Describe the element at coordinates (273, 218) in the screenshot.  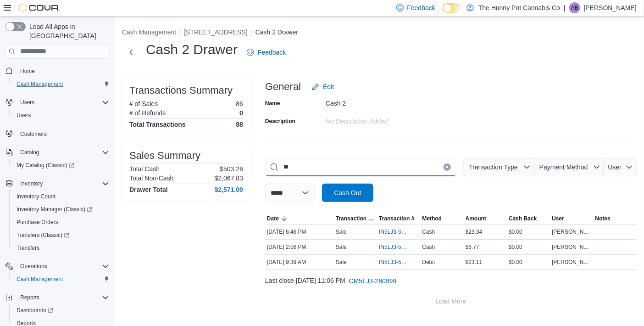
I see `span: Date` at that location.